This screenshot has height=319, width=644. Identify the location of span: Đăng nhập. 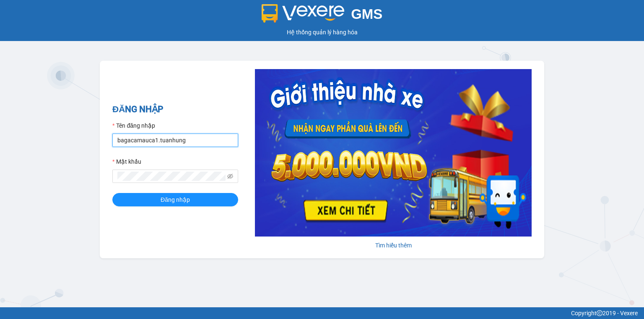
(175, 200).